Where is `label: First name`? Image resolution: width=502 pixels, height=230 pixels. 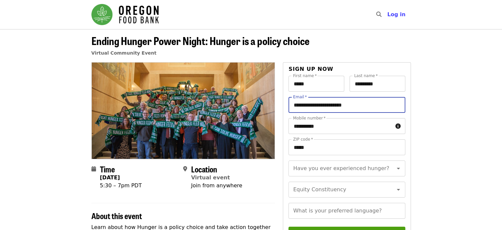 label: First name is located at coordinates (305, 76).